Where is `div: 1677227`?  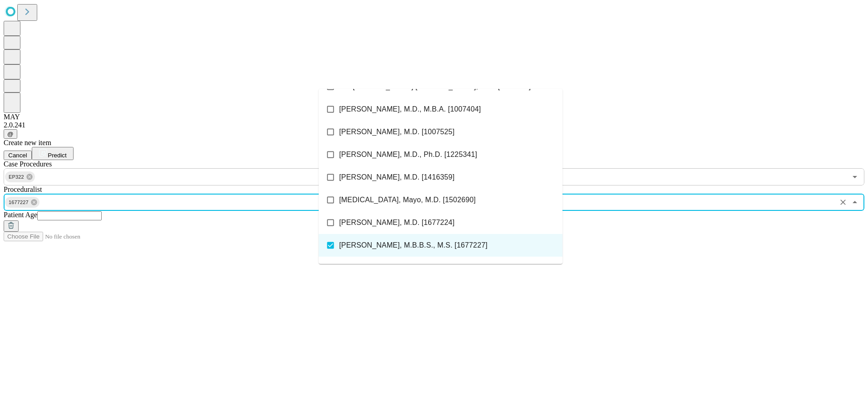
div: 1677227 is located at coordinates (22, 203).